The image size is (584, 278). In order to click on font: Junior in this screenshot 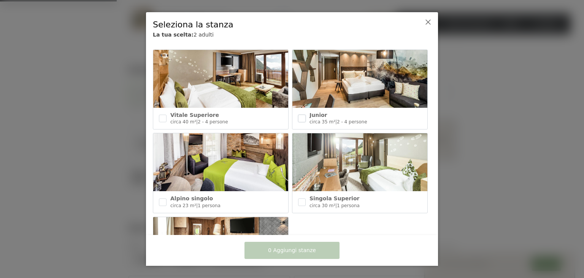, I will do `click(318, 115)`.